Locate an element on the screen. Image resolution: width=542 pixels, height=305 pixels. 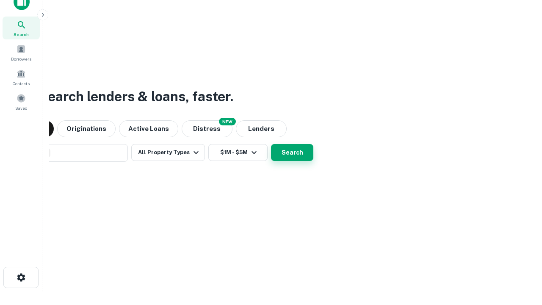
span: Saved is located at coordinates (21, 108).